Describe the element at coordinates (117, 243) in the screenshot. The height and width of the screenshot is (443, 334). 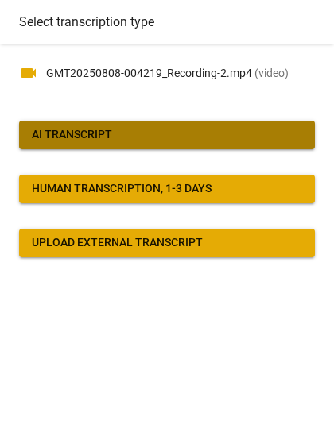
I see `div: Upload external transcript` at that location.